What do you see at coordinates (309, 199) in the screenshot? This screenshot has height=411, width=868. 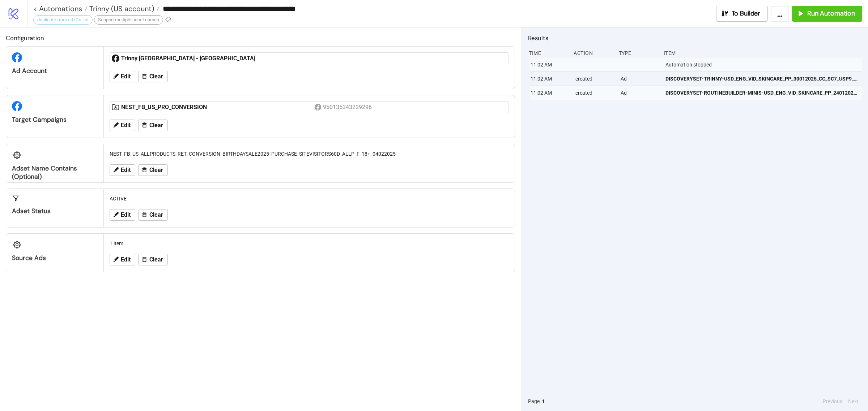 I see `div: ACTIVE` at bounding box center [309, 199].